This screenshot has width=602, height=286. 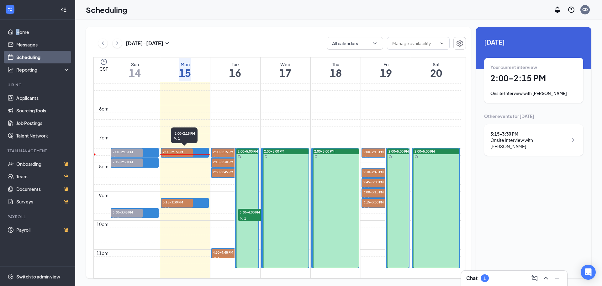 What do you see at coordinates (43, 136) in the screenshot?
I see `a: Talent Network` at bounding box center [43, 136].